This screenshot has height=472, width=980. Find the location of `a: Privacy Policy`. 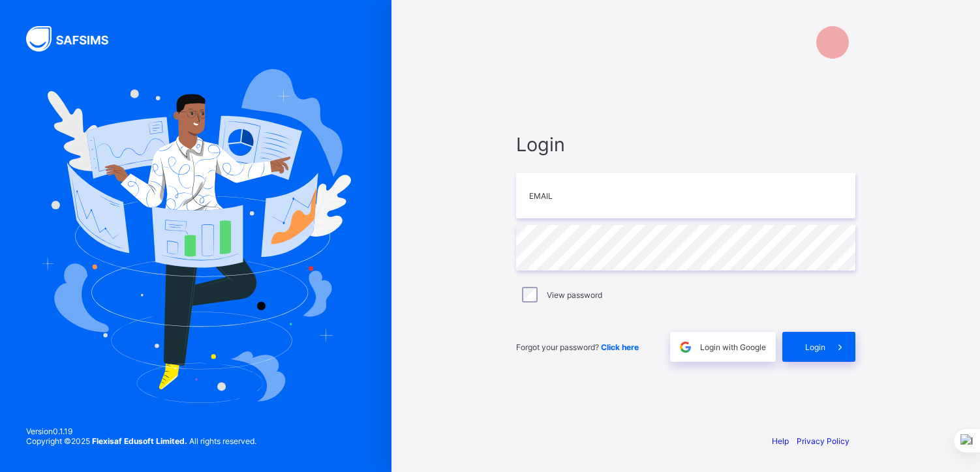

a: Privacy Policy is located at coordinates (823, 441).